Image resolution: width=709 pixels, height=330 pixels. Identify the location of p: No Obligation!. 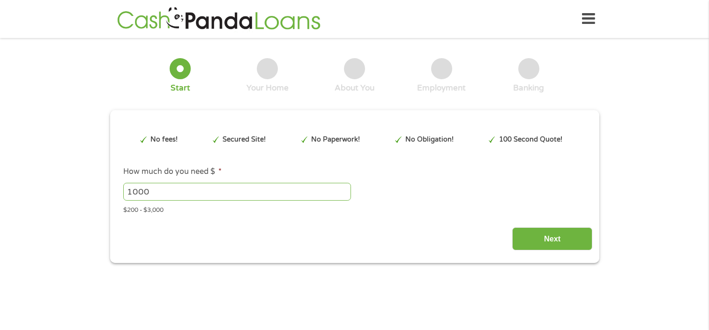
(429, 140).